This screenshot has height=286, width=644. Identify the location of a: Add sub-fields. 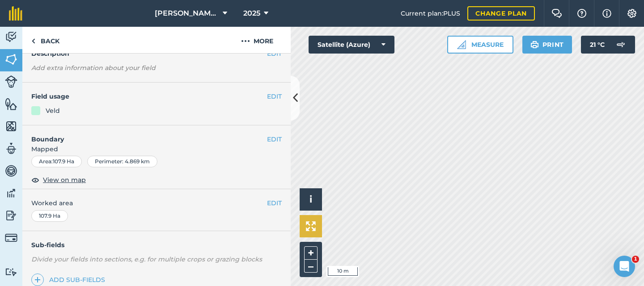
(70, 280).